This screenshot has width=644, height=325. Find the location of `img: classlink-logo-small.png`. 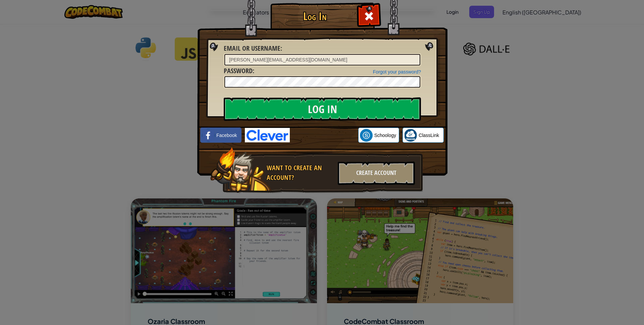

img: classlink-logo-small.png is located at coordinates (411, 135).